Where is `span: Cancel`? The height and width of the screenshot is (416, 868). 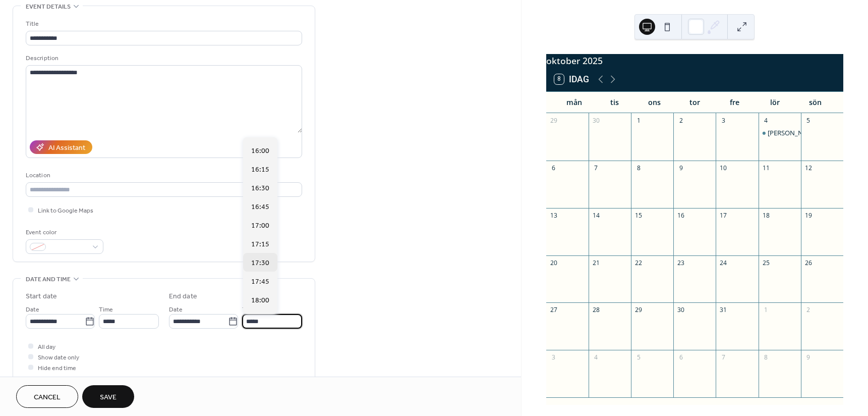 span: Cancel is located at coordinates (47, 397).